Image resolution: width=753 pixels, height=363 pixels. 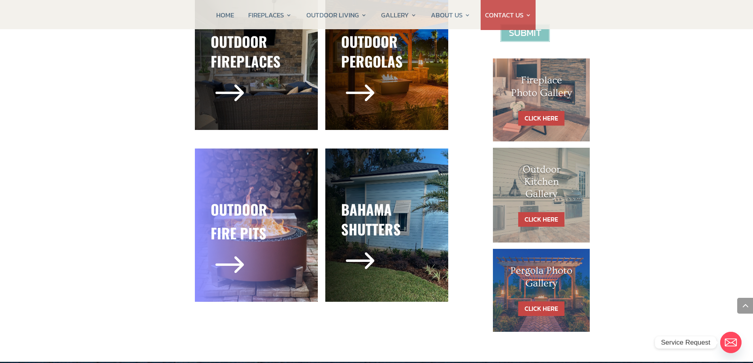 I want to click on h1: Pergola Photo Gallery, so click(x=542, y=279).